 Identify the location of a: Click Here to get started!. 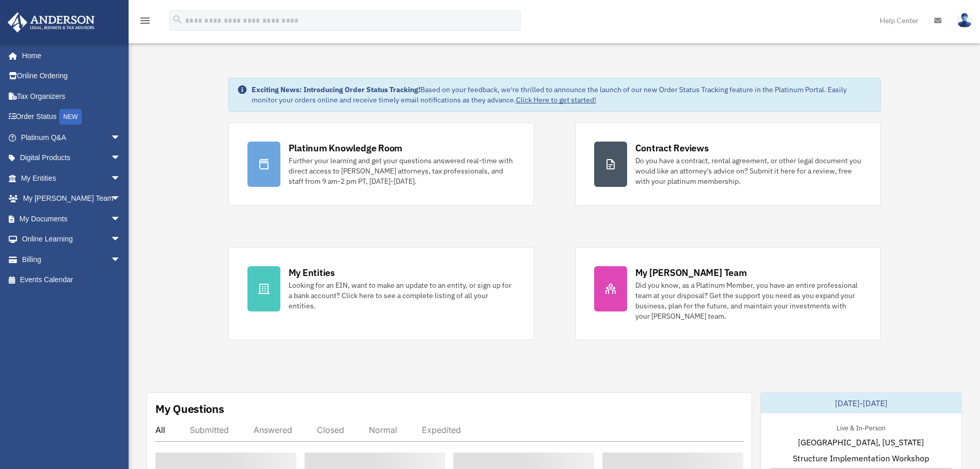
(556, 100).